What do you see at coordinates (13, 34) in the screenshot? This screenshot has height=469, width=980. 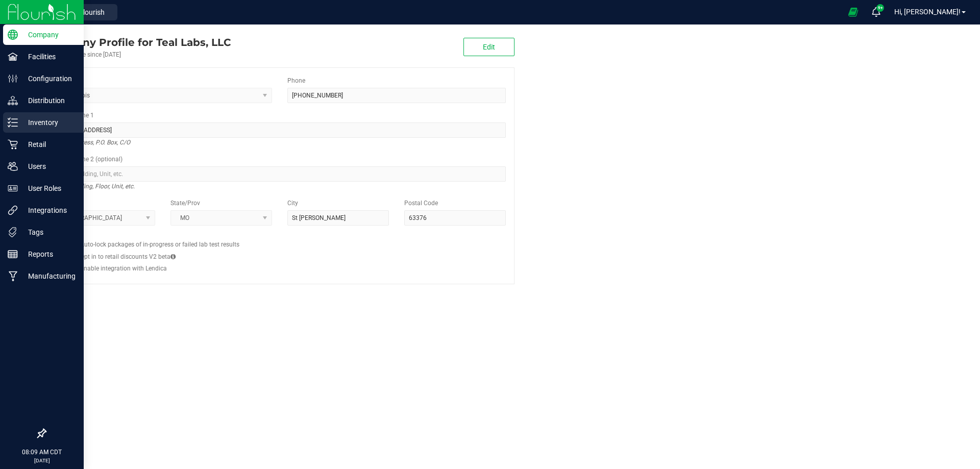 I see `inline-svg: Company` at bounding box center [13, 34].